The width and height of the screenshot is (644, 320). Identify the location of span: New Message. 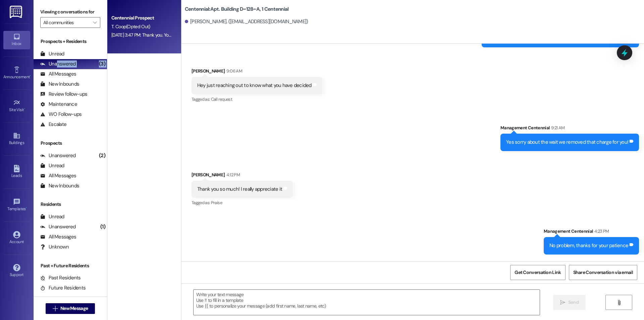
(74, 308).